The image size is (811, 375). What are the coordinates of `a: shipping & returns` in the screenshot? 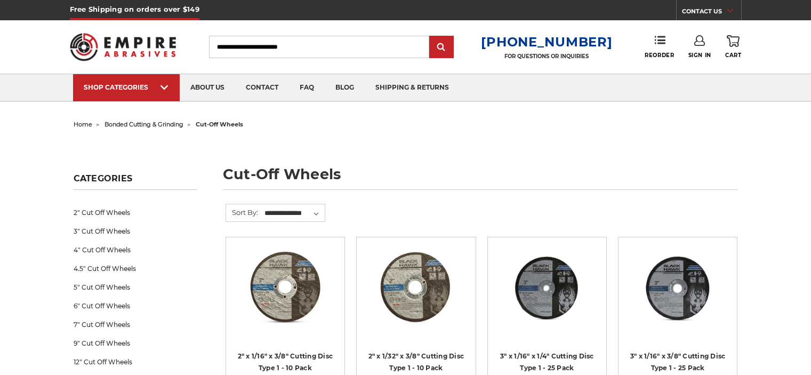 It's located at (412, 87).